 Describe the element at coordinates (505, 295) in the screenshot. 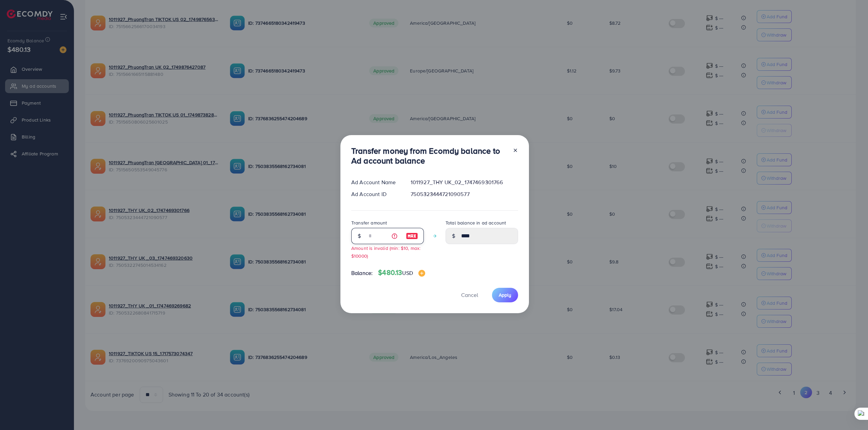

I see `button: Apply` at that location.